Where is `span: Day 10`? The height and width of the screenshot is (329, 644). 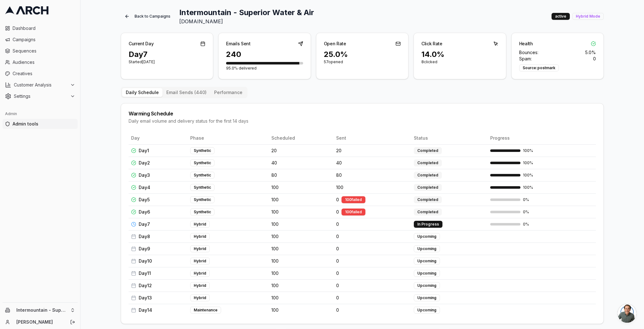
span: Day 10 is located at coordinates (145, 261).